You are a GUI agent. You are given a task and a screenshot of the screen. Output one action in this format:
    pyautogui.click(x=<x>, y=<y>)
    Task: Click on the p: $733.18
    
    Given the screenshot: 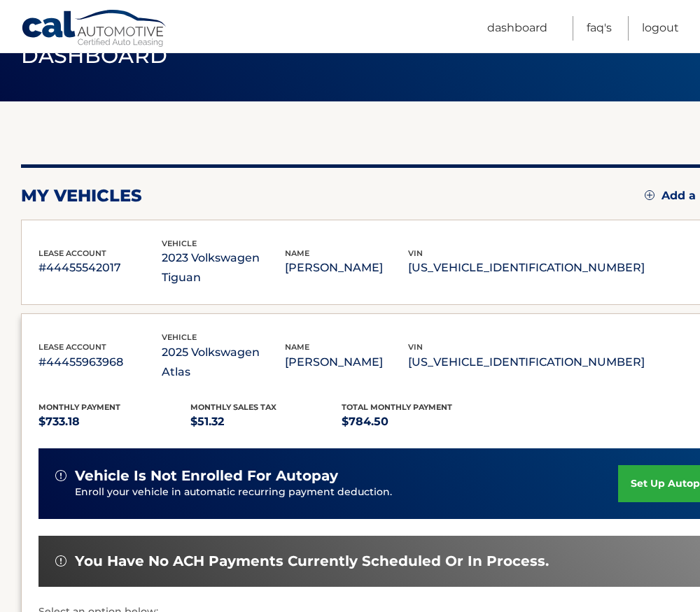 What is the action you would take?
    pyautogui.click(x=114, y=422)
    